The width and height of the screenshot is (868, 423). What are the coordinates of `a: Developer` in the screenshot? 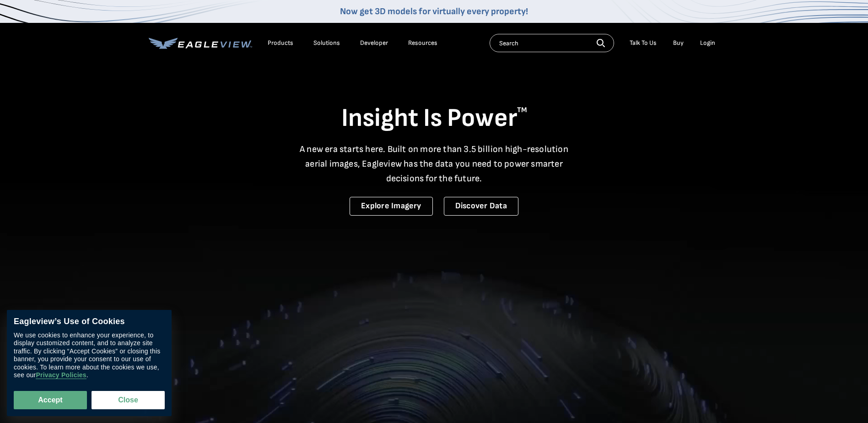 It's located at (374, 43).